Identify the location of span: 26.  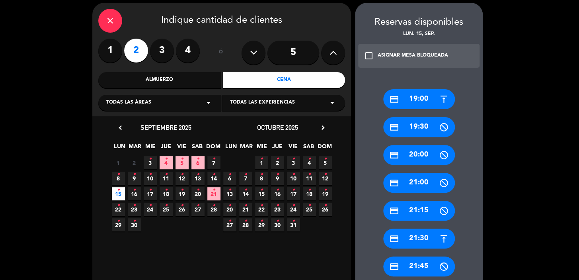
(182, 209).